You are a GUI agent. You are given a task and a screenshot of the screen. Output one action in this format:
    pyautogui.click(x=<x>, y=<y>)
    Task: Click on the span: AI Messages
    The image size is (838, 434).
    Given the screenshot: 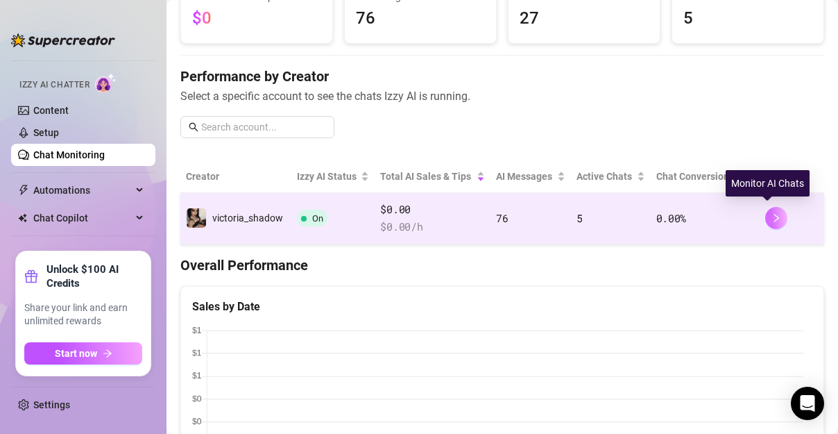 What is the action you would take?
    pyautogui.click(x=525, y=176)
    